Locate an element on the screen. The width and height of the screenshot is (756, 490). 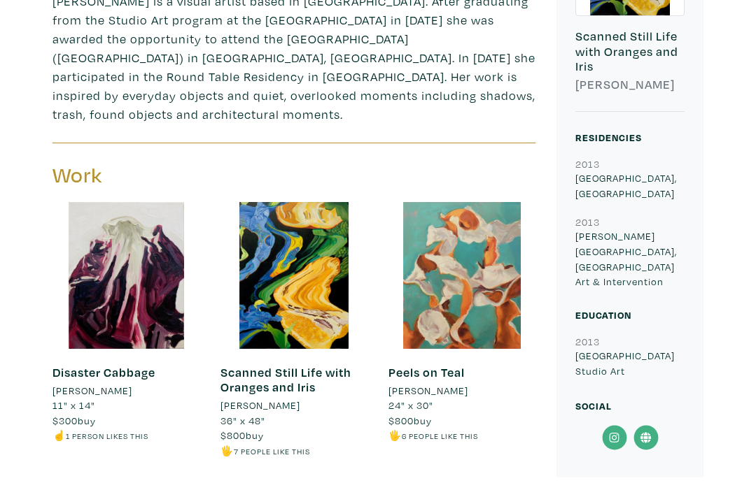
span: 24" x 30" is located at coordinates (411, 405).